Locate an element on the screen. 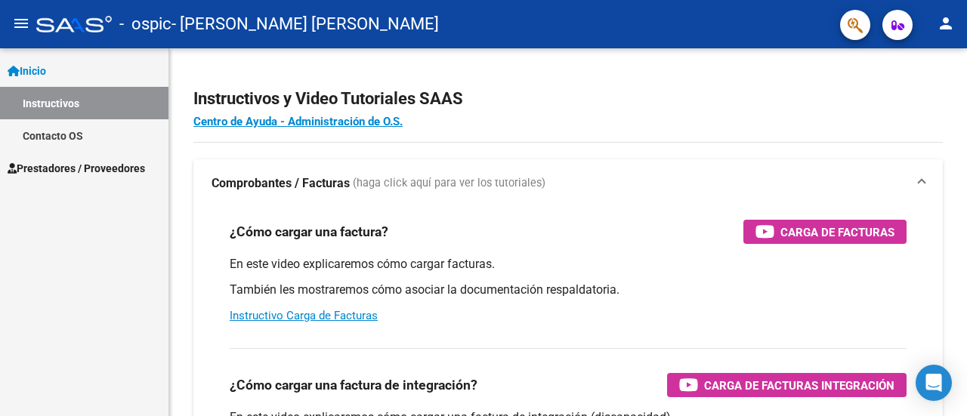  mat-icon: person is located at coordinates (946, 23).